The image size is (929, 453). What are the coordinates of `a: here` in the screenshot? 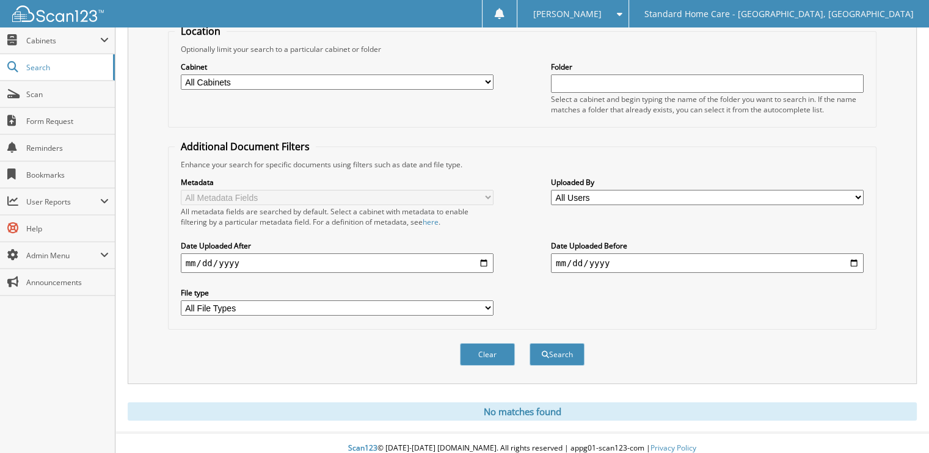 It's located at (431, 222).